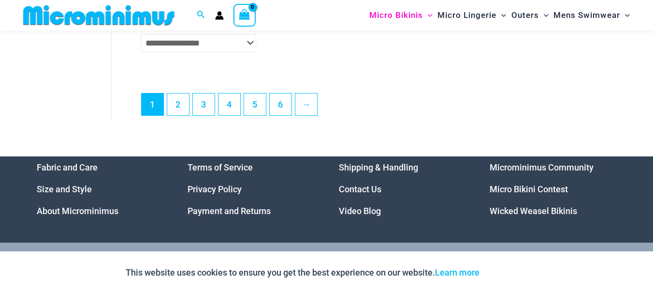 The height and width of the screenshot is (294, 653). Describe the element at coordinates (387, 107) in the screenshot. I see `nav: Product Pagination` at that location.